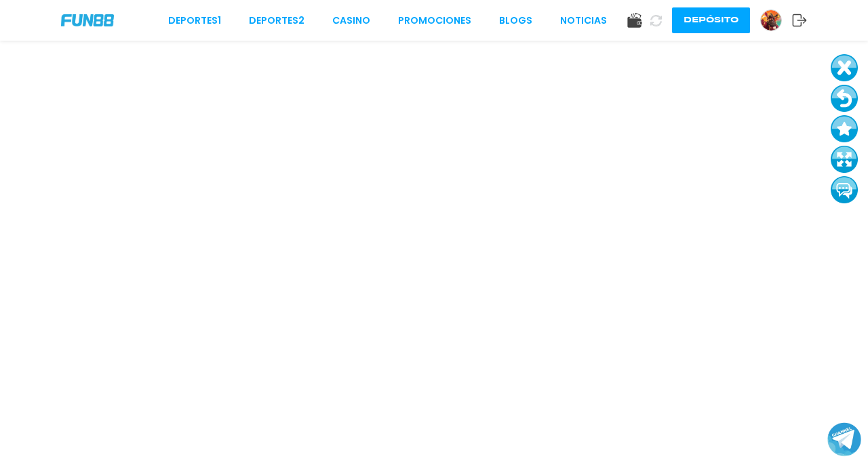 The height and width of the screenshot is (467, 868). What do you see at coordinates (771, 20) in the screenshot?
I see `img: Avatar` at bounding box center [771, 20].